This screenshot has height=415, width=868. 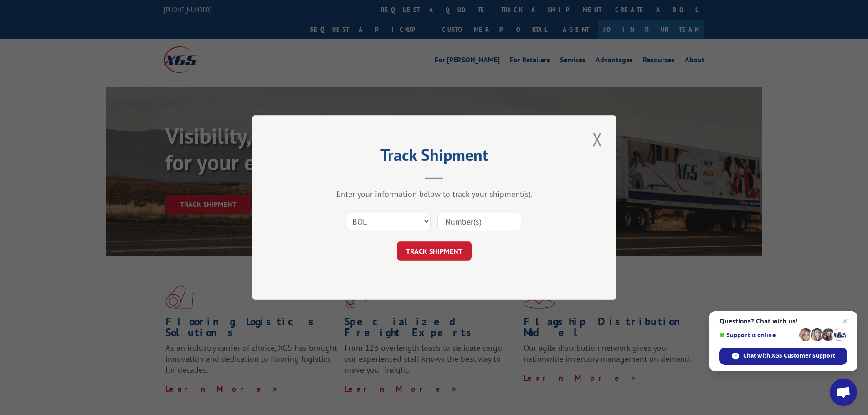 What do you see at coordinates (783, 322) in the screenshot?
I see `span: Questions? Chat with us!` at bounding box center [783, 322].